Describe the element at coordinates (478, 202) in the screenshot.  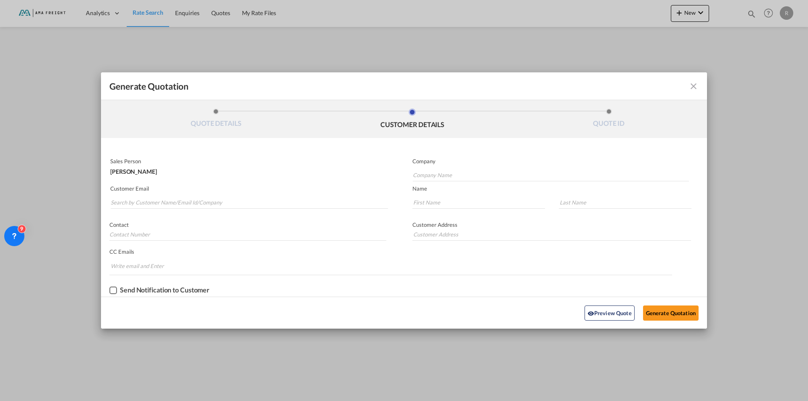
I see `input: First Name` at that location.